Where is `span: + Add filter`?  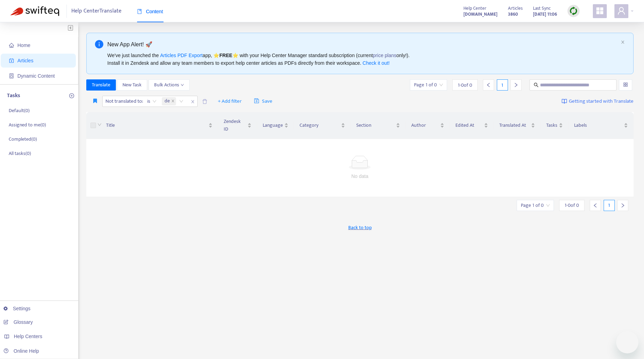
span: + Add filter is located at coordinates (229, 102).